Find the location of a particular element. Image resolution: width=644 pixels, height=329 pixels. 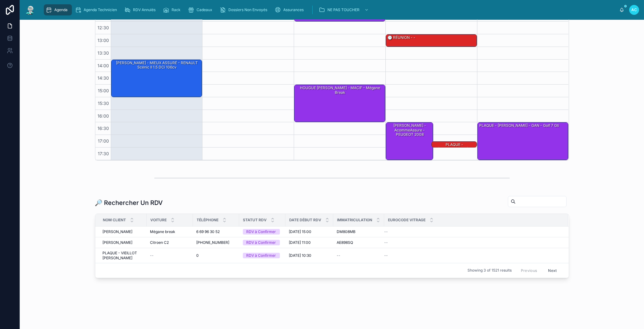

span: 14:30 is located at coordinates (104, 78).